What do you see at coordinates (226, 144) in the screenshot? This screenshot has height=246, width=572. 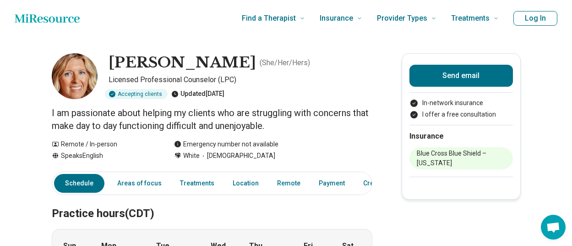 I see `div: Emergency number not available` at bounding box center [226, 144].